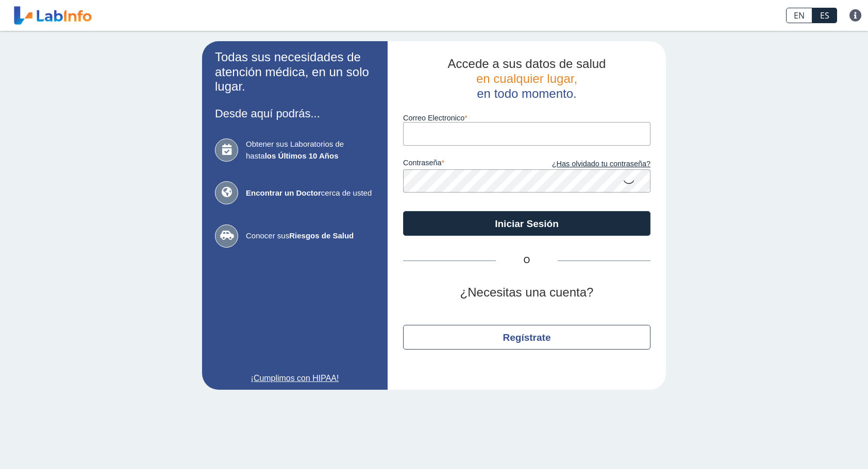  I want to click on label: contraseña, so click(466, 165).